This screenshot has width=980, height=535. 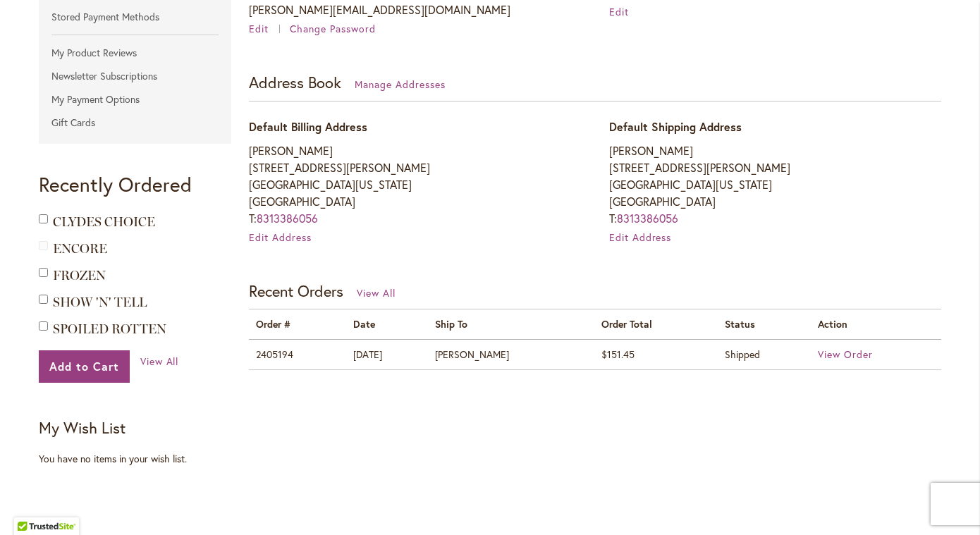 I want to click on span: Default Billing Address, so click(x=308, y=126).